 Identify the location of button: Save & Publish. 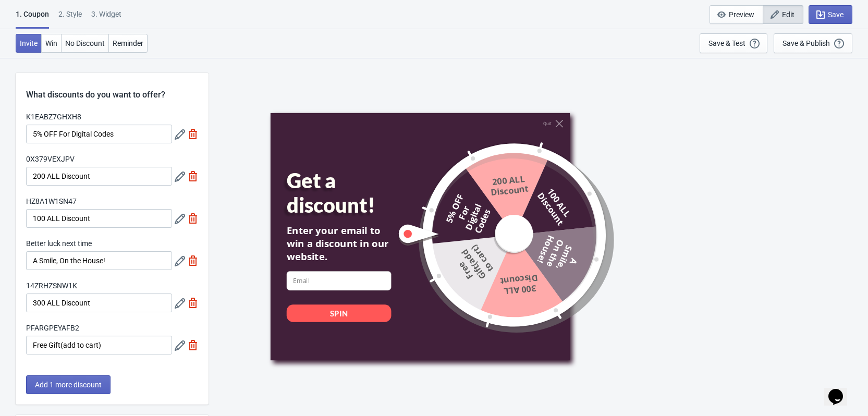
(813, 43).